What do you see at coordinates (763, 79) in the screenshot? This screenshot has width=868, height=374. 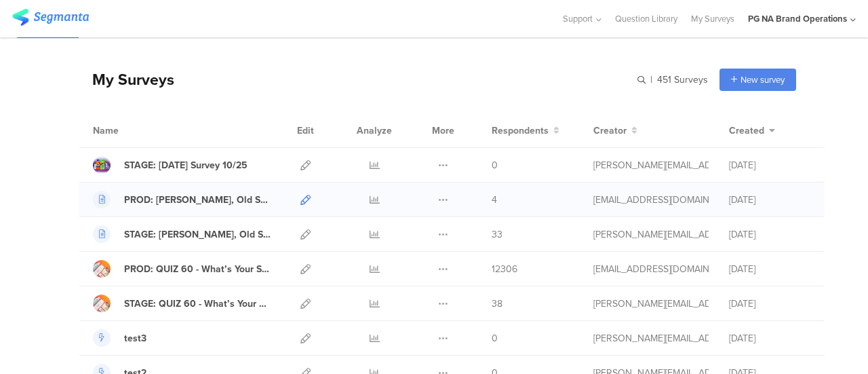 I see `span: New survey` at bounding box center [763, 79].